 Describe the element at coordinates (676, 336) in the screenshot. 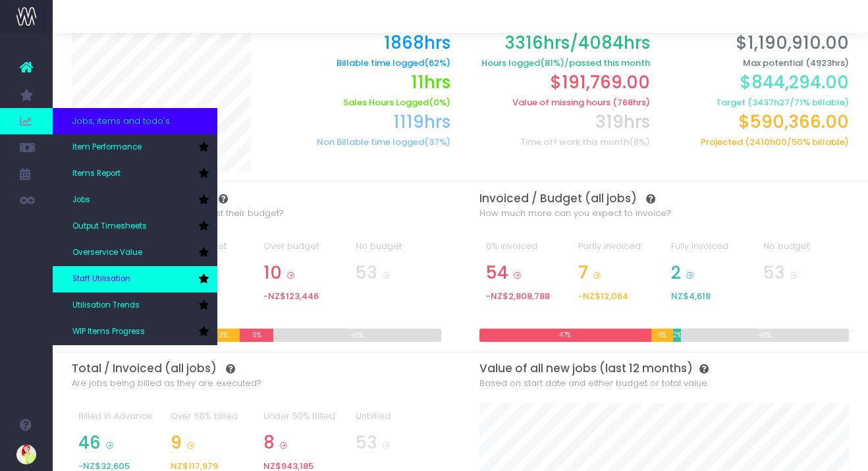

I see `div: 2%` at that location.